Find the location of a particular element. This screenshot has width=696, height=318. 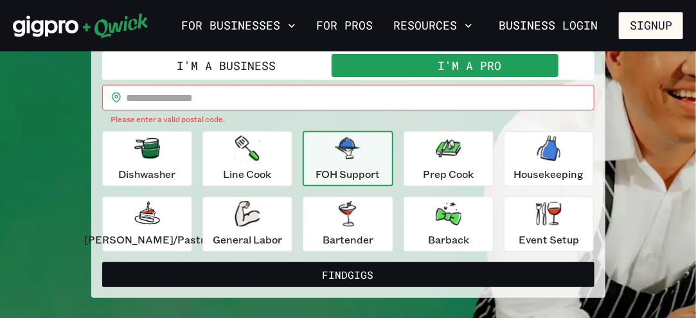

button: Signup is located at coordinates (651, 26).